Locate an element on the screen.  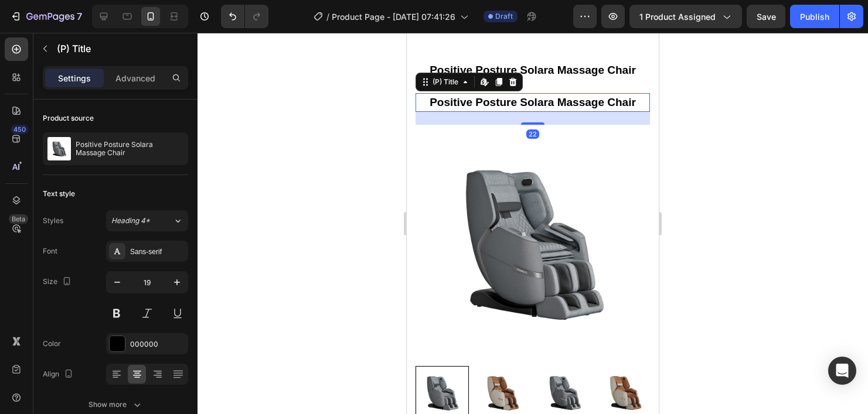
p: 7 is located at coordinates (79, 17).